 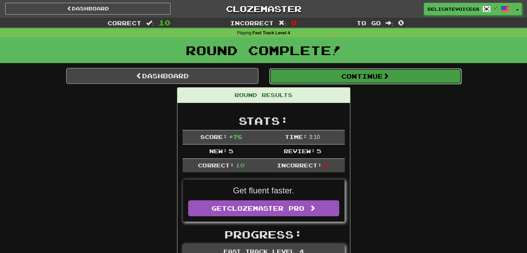 What do you see at coordinates (124, 23) in the screenshot?
I see `span: Correct` at bounding box center [124, 23].